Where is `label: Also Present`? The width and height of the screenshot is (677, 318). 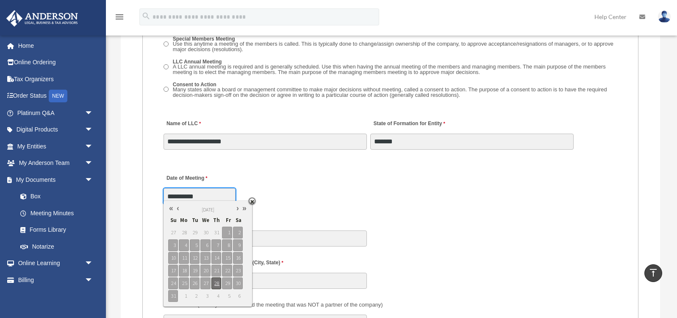
label: Also Present is located at coordinates (274, 305).